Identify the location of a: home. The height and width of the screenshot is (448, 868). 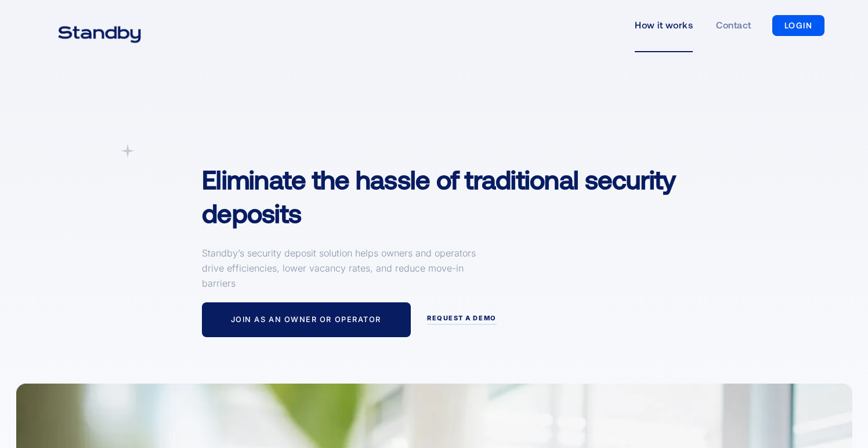
(99, 25).